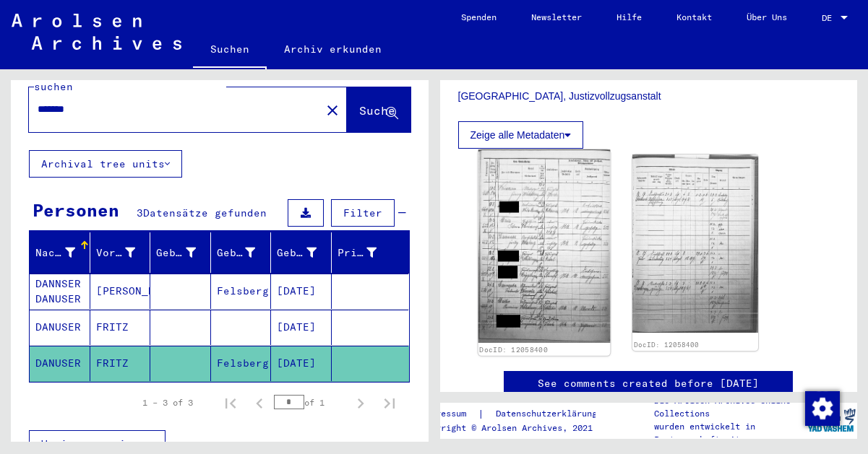 The width and height of the screenshot is (868, 454). What do you see at coordinates (363, 213) in the screenshot?
I see `span: Filter` at bounding box center [363, 213].